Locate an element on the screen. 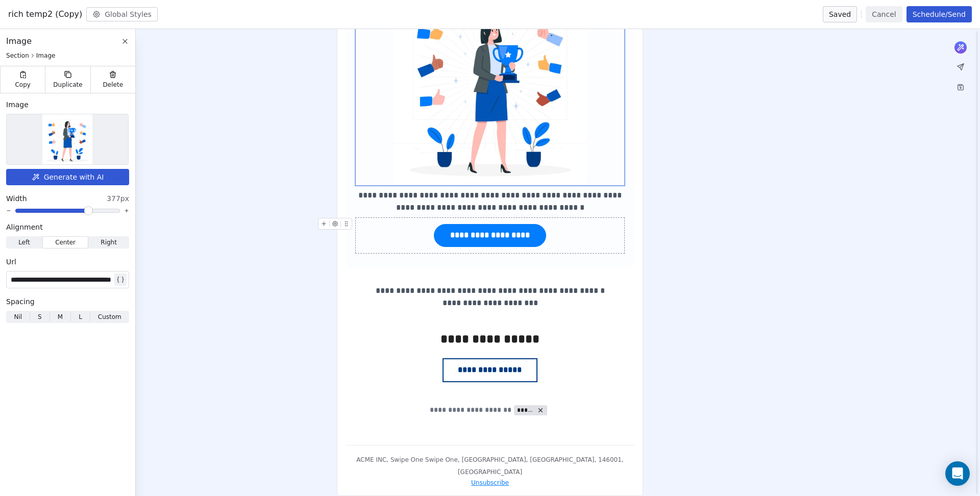 The height and width of the screenshot is (496, 980). span: Spacing is located at coordinates (20, 302).